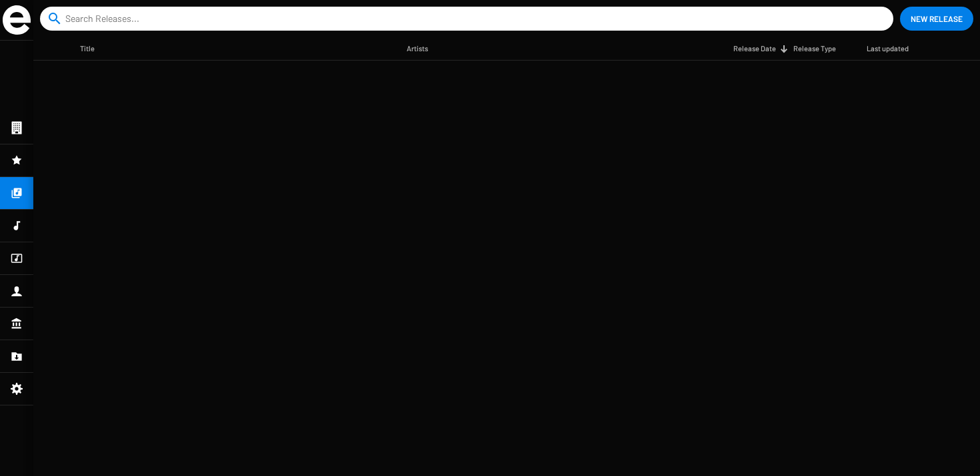 The height and width of the screenshot is (476, 980). I want to click on mat-icon: search, so click(54, 19).